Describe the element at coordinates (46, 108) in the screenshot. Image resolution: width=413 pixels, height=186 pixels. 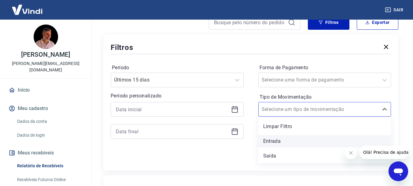
I see `button: Meu cadastro` at that location.